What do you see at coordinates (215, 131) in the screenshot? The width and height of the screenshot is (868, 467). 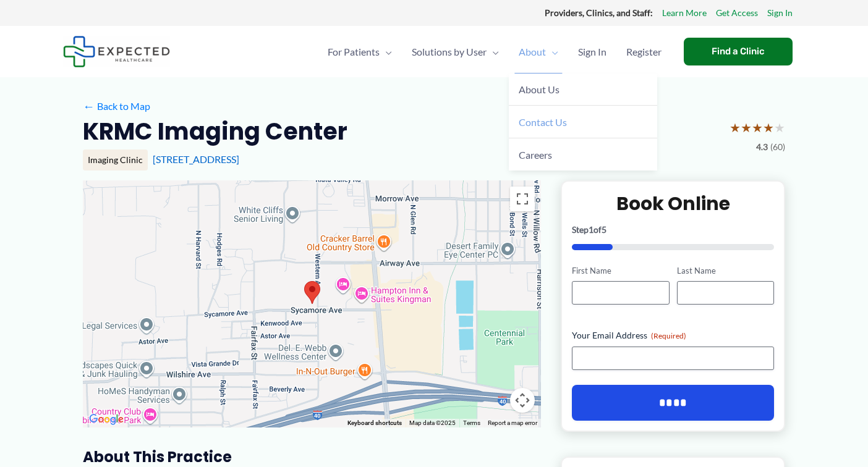 I see `h2: KRMC Imaging Center` at bounding box center [215, 131].